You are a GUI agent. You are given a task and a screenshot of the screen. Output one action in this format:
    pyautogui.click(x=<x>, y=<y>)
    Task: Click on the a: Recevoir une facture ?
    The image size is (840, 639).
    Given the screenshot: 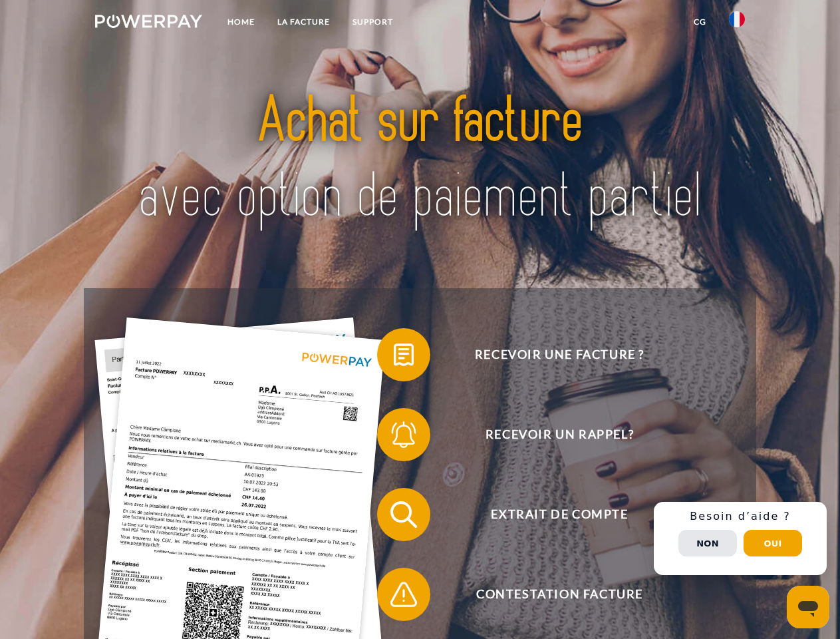 What is the action you would take?
    pyautogui.click(x=550, y=355)
    